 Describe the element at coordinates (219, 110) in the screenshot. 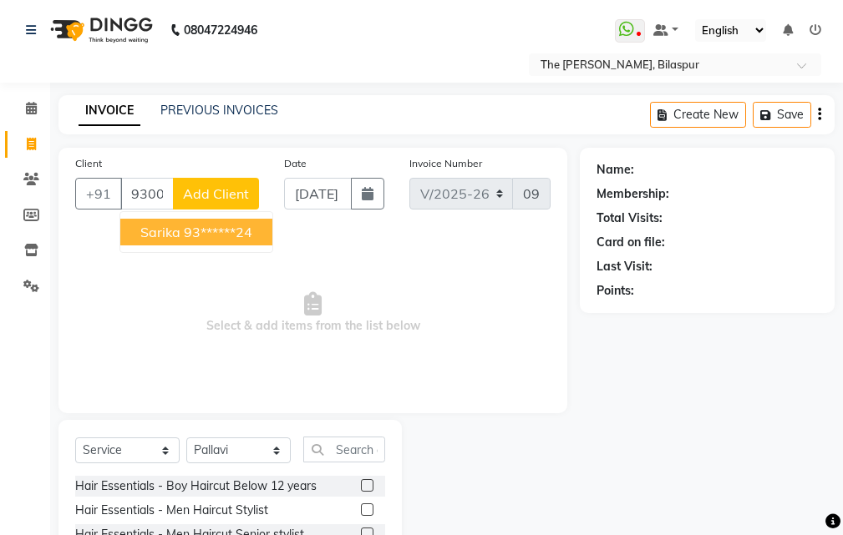

I see `a: PREVIOUS INVOICES` at that location.